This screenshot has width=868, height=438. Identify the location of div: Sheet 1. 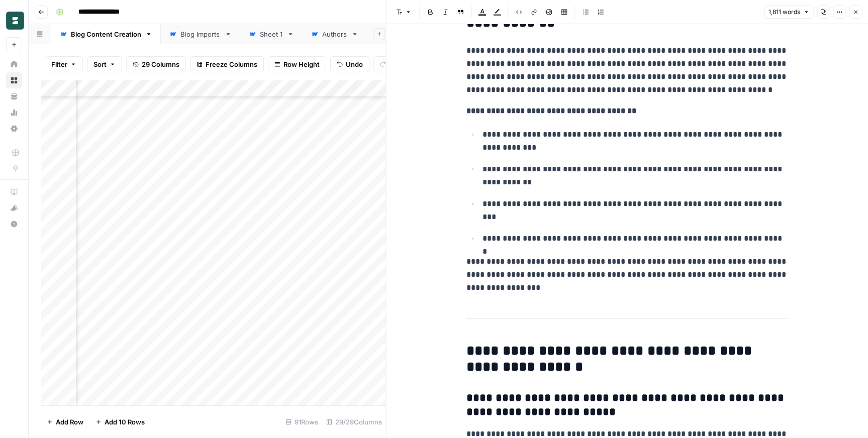
(272, 34).